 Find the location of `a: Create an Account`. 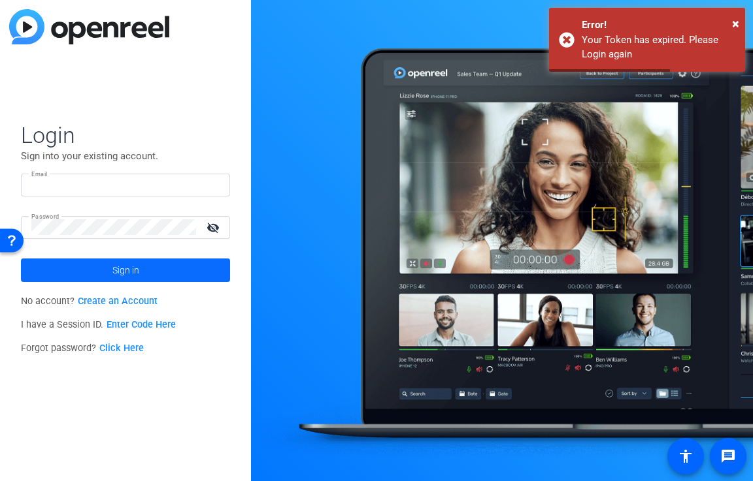

a: Create an Account is located at coordinates (118, 301).